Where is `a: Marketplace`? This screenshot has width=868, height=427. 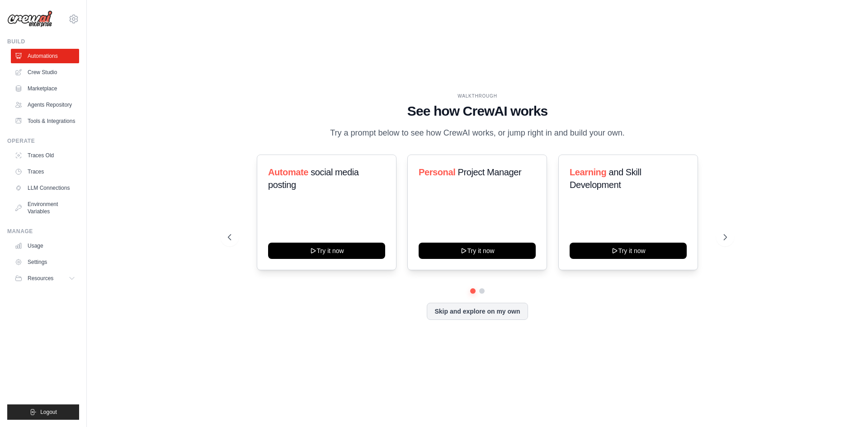
a: Marketplace is located at coordinates (44, 89).